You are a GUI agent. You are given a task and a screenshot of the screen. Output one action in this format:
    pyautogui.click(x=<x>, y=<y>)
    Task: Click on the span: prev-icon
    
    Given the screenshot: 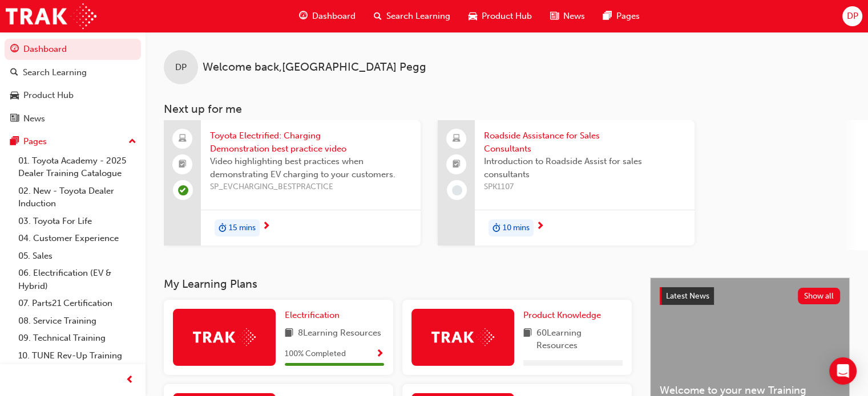 What is the action you would take?
    pyautogui.click(x=129, y=380)
    